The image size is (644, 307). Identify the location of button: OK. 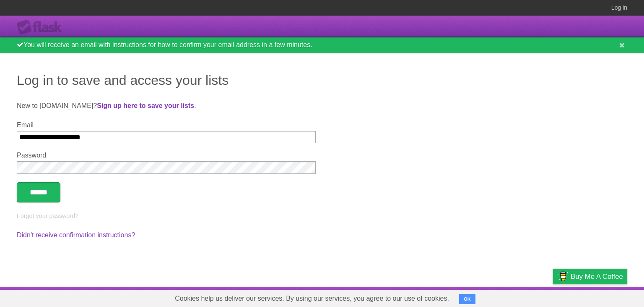
(467, 299).